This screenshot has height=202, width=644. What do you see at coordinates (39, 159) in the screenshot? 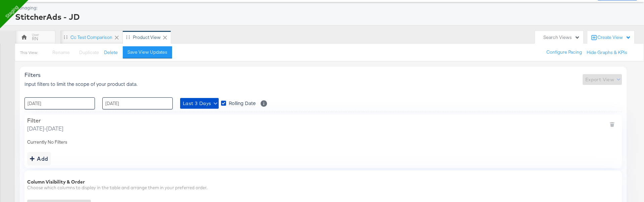
I see `div: Add` at bounding box center [39, 159].